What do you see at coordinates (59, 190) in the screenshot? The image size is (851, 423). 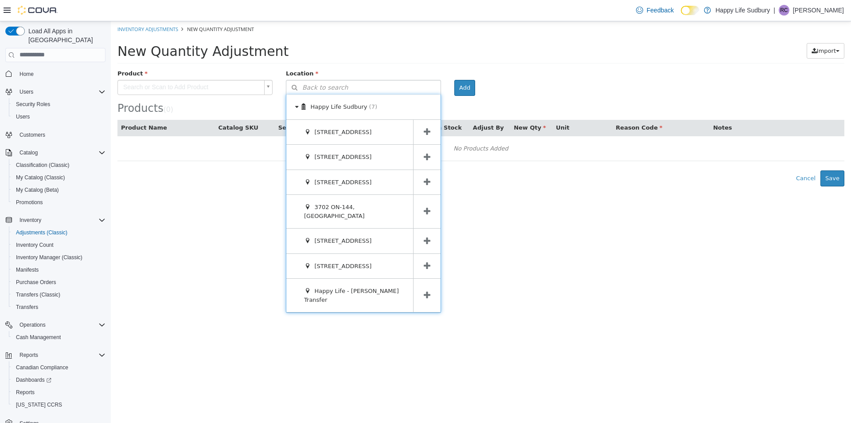 I see `span: My Catalog (Beta)` at bounding box center [59, 190].